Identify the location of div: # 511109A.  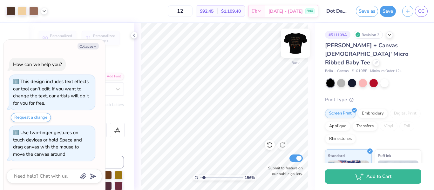
(338, 35).